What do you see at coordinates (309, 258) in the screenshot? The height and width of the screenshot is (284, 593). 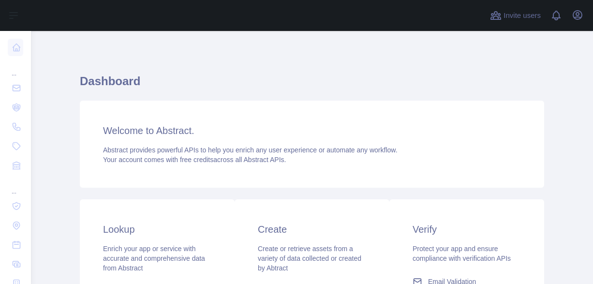 I see `span: Create or retrieve assets from a variety of data collected or created by Abtract` at bounding box center [309, 258].